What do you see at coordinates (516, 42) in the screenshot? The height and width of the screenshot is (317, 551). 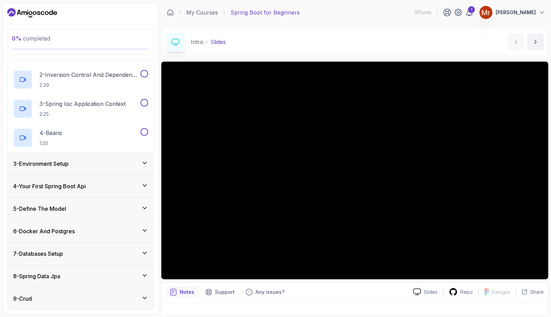 I see `button: previous content` at bounding box center [516, 42].